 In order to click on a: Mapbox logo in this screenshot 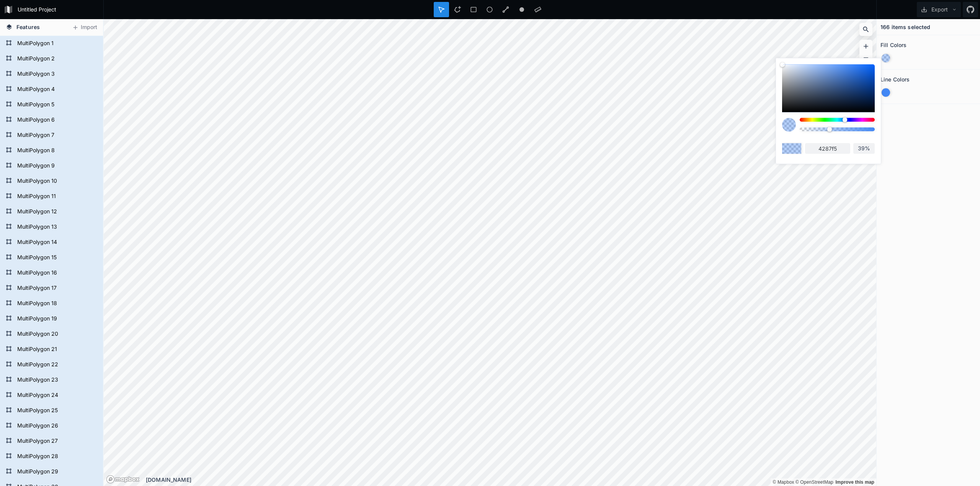, I will do `click(123, 479)`.